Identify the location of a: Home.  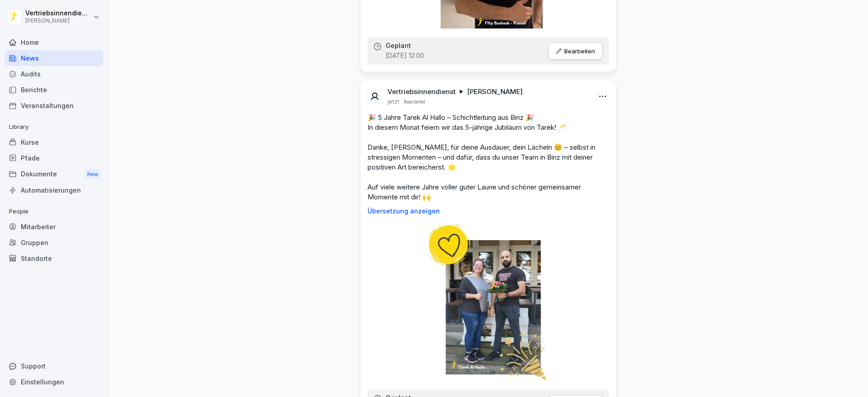
(54, 42).